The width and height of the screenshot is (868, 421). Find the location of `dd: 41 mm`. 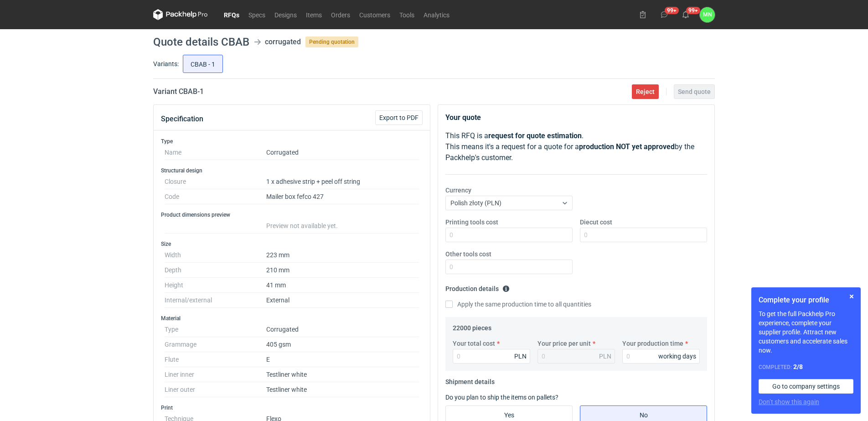

dd: 41 mm is located at coordinates (342, 285).